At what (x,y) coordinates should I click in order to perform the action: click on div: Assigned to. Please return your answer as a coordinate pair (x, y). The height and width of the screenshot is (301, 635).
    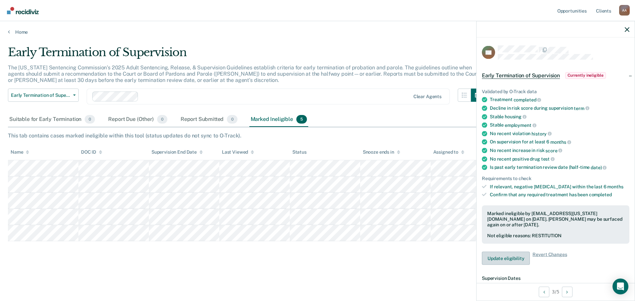
    Looking at the image, I should click on (449, 152).